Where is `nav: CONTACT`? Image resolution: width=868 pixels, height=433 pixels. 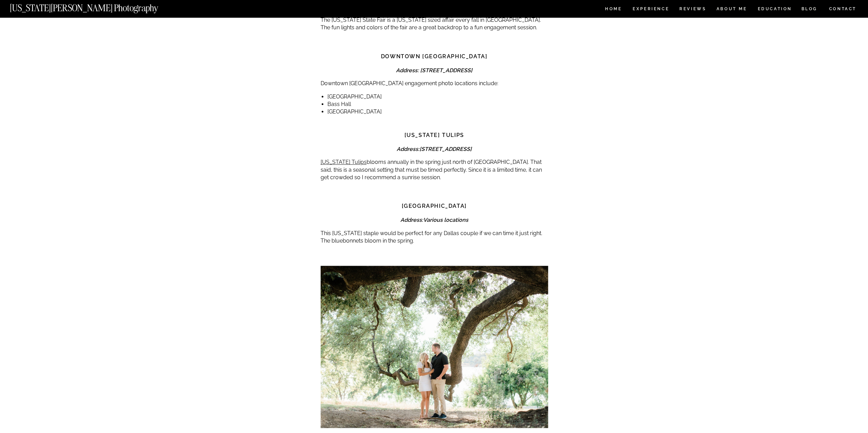 nav: CONTACT is located at coordinates (842, 9).